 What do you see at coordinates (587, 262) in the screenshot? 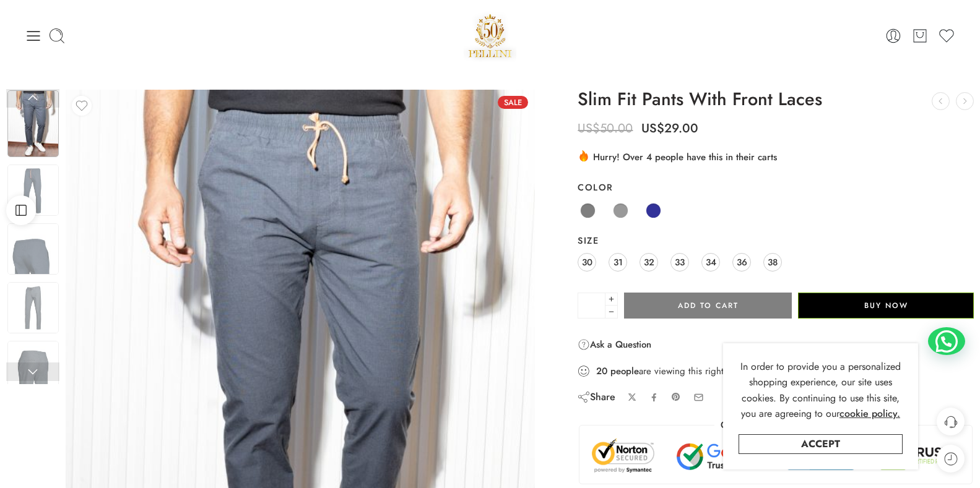
I see `span: 30` at bounding box center [587, 262].